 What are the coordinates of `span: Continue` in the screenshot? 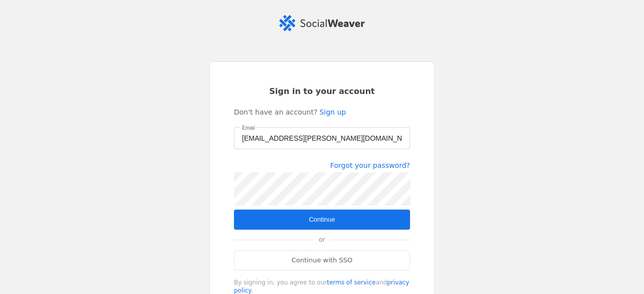 It's located at (322, 220).